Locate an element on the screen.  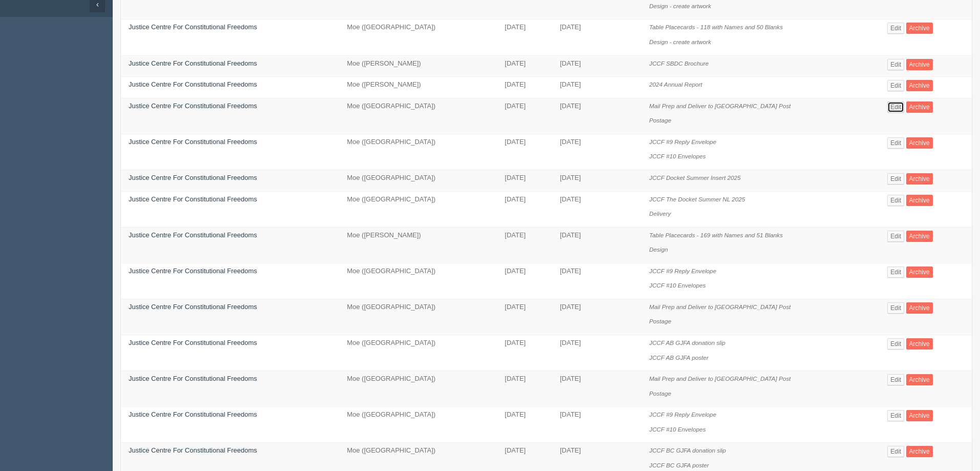
i: JCCF BC GJFA donation slip is located at coordinates (688, 449).